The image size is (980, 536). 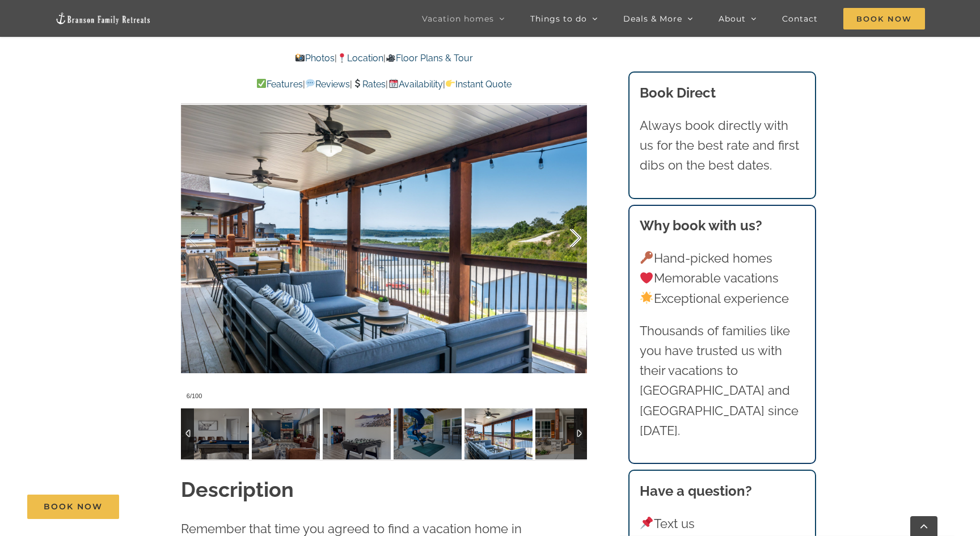 I want to click on a: Book Now, so click(x=73, y=506).